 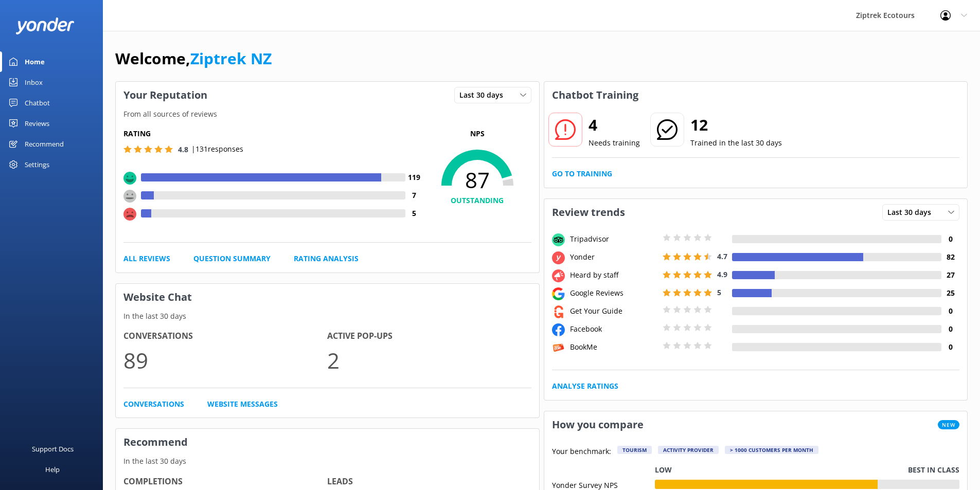 I want to click on span: New, so click(x=949, y=425).